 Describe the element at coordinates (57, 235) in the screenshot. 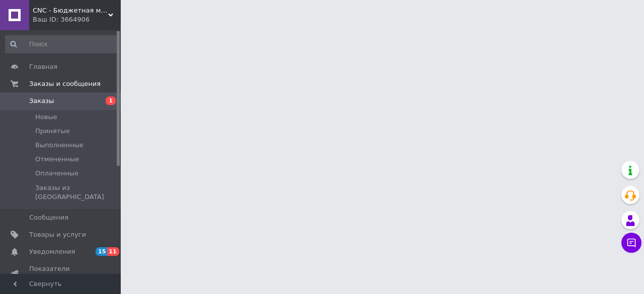

I see `span: Товары и услуги` at that location.